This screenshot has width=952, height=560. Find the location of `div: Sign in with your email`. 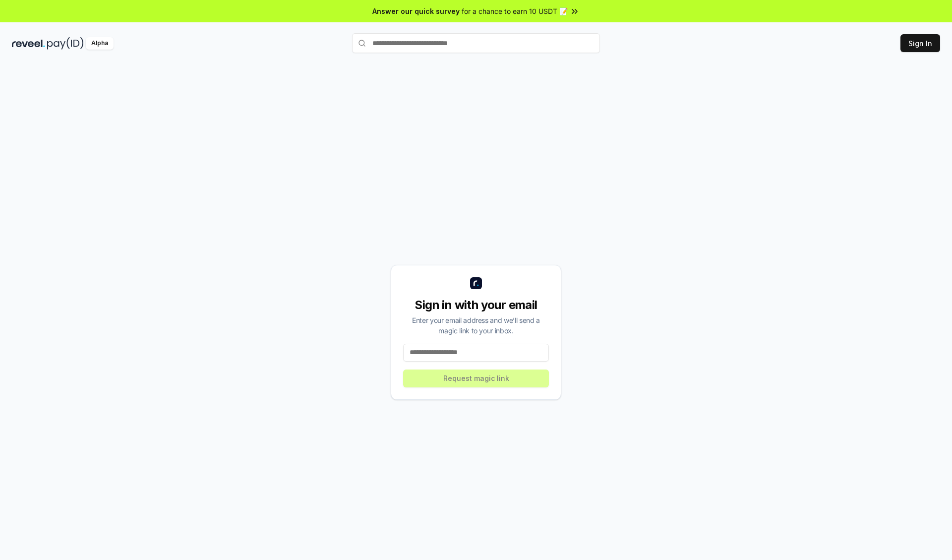

div: Sign in with your email is located at coordinates (476, 305).